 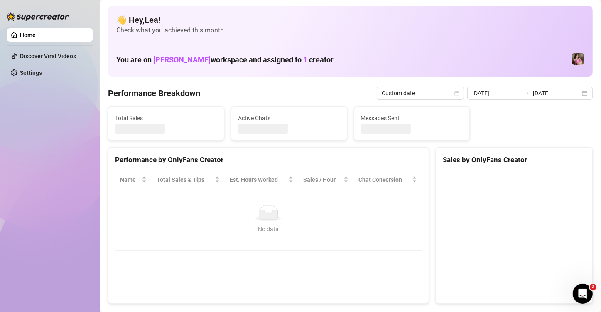 I want to click on span: 1, so click(x=305, y=59).